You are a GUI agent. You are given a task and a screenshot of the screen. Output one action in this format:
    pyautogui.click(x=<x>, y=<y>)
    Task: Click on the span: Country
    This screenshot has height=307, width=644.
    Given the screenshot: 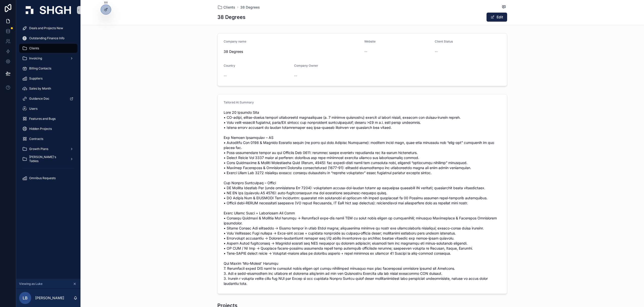 What is the action you would take?
    pyautogui.click(x=229, y=65)
    